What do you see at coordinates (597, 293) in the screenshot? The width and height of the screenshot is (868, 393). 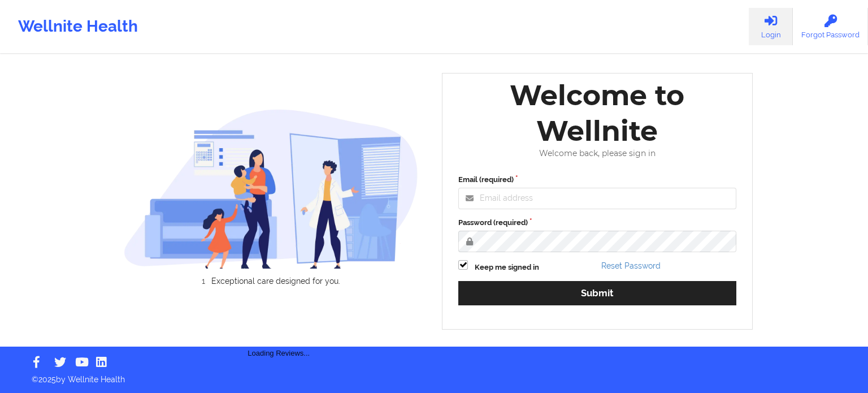 I see `button: Submit` at bounding box center [597, 293].